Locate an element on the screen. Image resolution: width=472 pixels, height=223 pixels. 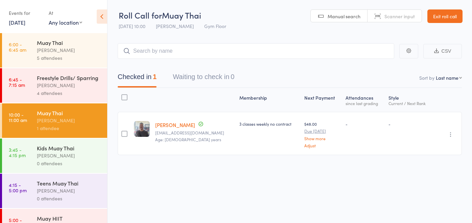
time: 6:45 - 7:15 am is located at coordinates (17, 82).